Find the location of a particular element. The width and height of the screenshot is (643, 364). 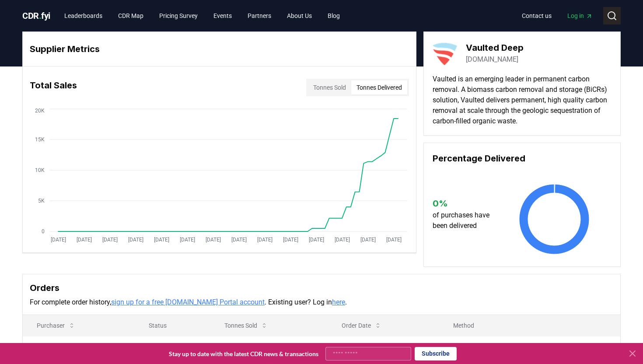

p: Vaulted is an emerging leader in permanent carbon removal. A biomass carbon removal and storage (... is located at coordinates (522, 100).